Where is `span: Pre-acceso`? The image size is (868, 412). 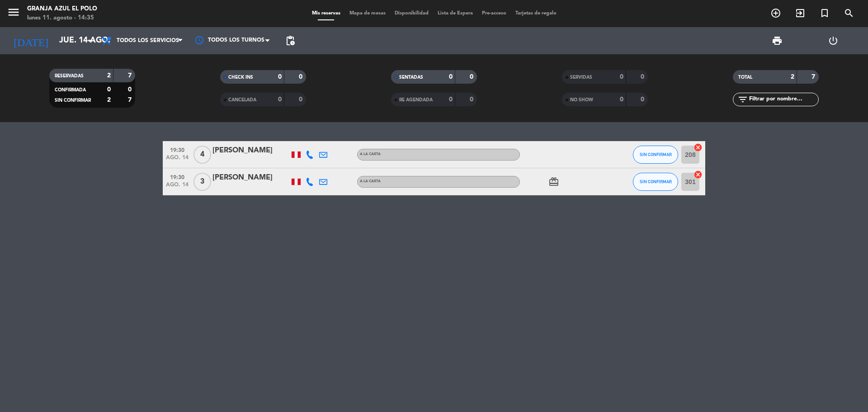 span: Pre-acceso is located at coordinates (494, 13).